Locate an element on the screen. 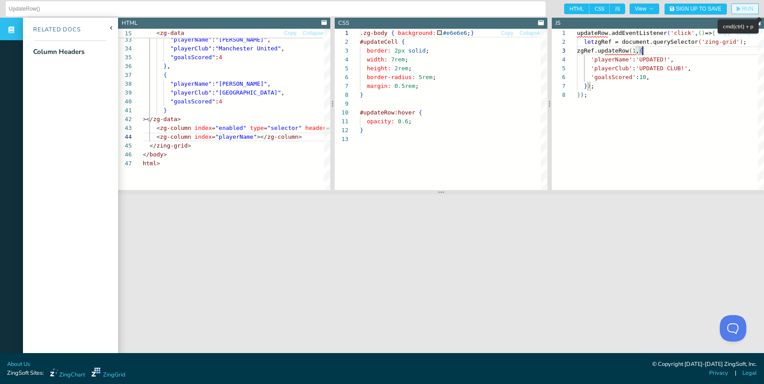 This screenshot has width=764, height=384. span: RUN is located at coordinates (747, 9).